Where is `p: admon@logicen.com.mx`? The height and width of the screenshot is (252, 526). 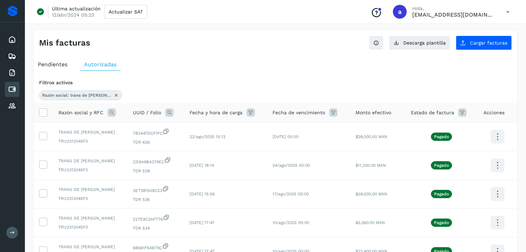
p: admon@logicen.com.mx is located at coordinates (454, 15).